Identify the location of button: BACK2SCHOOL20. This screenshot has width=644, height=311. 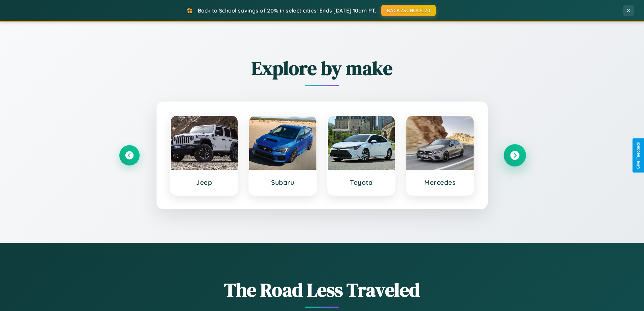
(409, 10).